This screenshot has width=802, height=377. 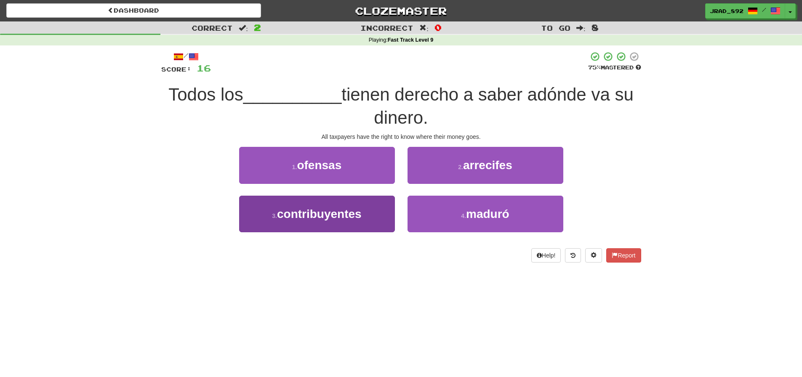 What do you see at coordinates (488, 214) in the screenshot?
I see `span: maduró` at bounding box center [488, 214].